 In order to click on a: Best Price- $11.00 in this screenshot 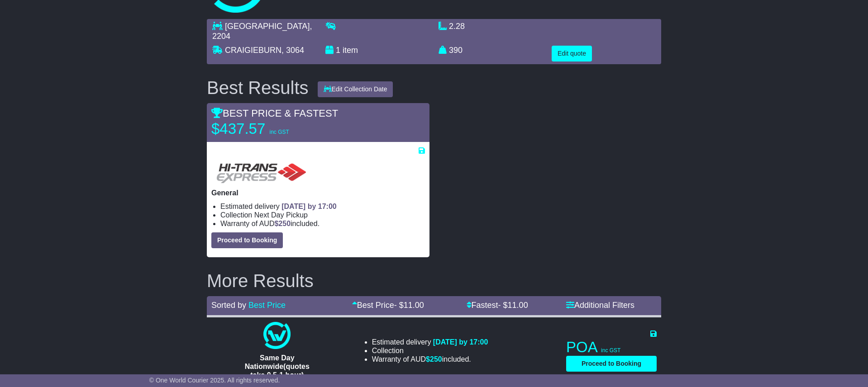, I will do `click(388, 305)`.